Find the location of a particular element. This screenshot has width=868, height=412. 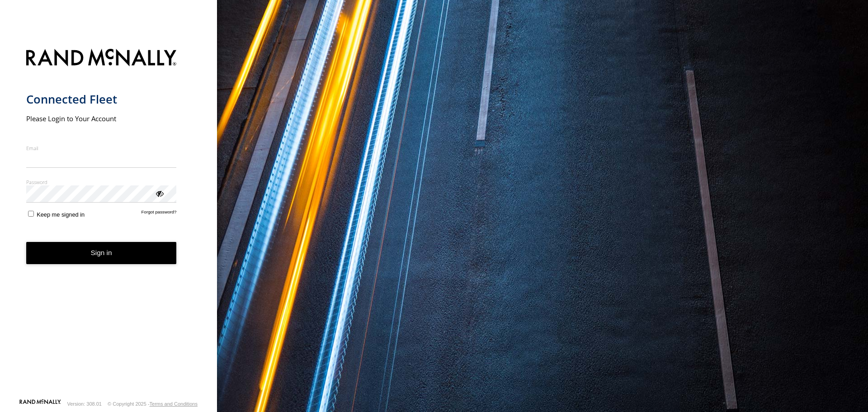

button: Sign in is located at coordinates (102, 253).